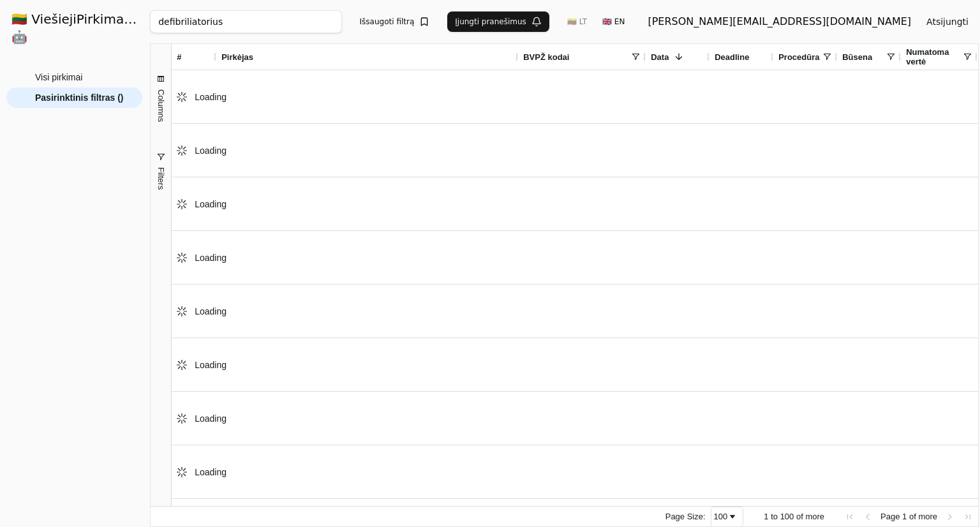 The height and width of the screenshot is (527, 980). What do you see at coordinates (890, 516) in the screenshot?
I see `span: Page` at bounding box center [890, 516].